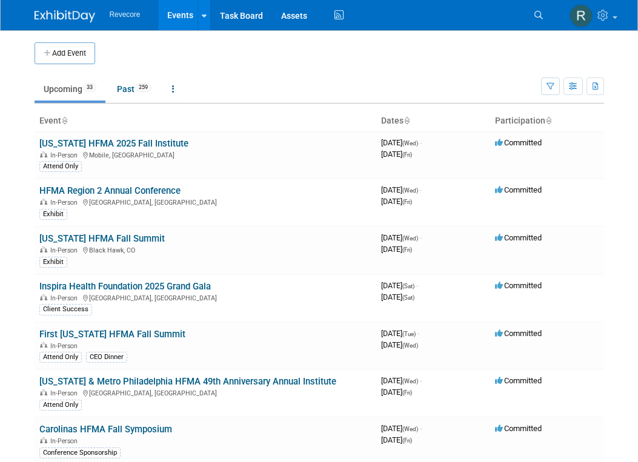 The image size is (638, 462). I want to click on div: Client Success, so click(65, 309).